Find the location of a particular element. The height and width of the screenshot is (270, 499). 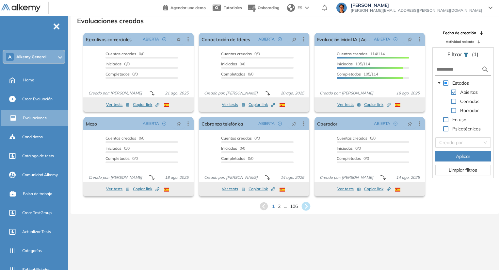

span: Borrador is located at coordinates (469, 110).